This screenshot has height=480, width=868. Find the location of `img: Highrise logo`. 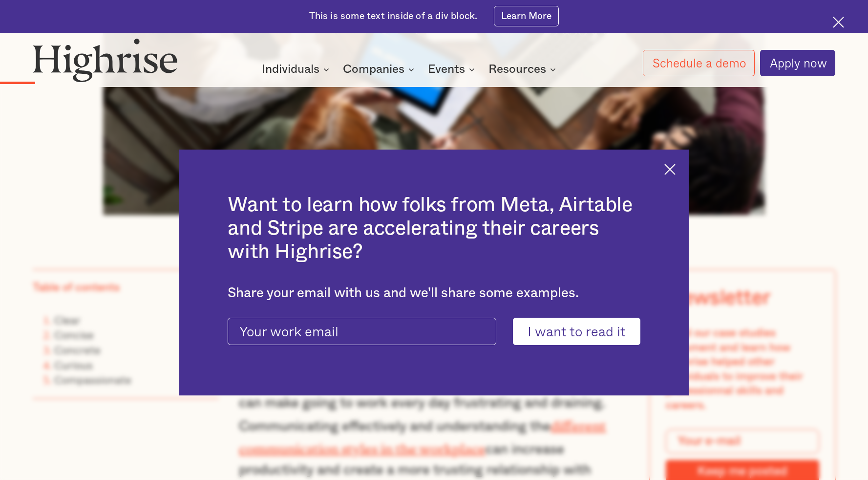

img: Highrise logo is located at coordinates (105, 60).